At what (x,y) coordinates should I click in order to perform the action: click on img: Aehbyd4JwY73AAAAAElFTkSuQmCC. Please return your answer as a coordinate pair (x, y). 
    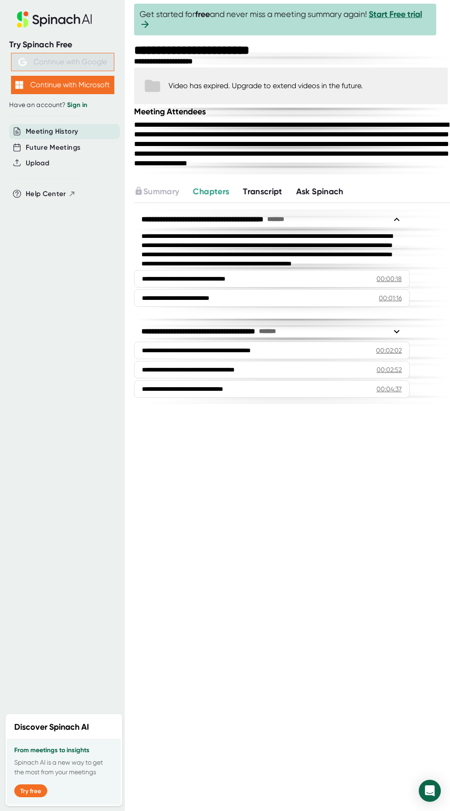
    Looking at the image, I should click on (23, 62).